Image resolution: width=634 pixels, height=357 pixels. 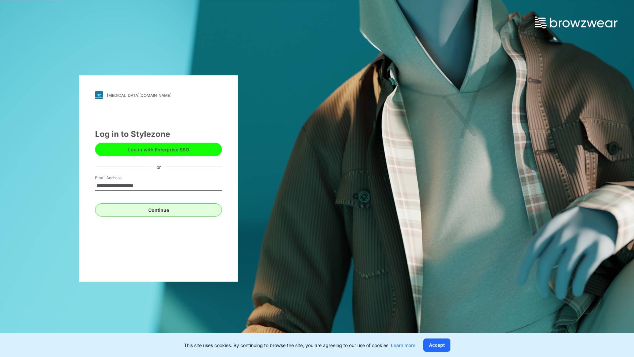 I want to click on p: This site uses cookies. By continuing to browse the site, you are agreeing to our use of cookies., so click(x=299, y=345).